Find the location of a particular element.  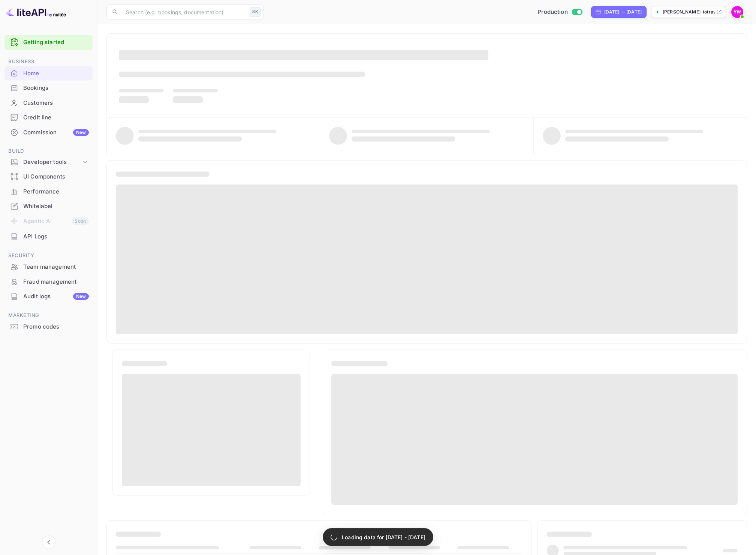

div: Getting started is located at coordinates (48, 42).